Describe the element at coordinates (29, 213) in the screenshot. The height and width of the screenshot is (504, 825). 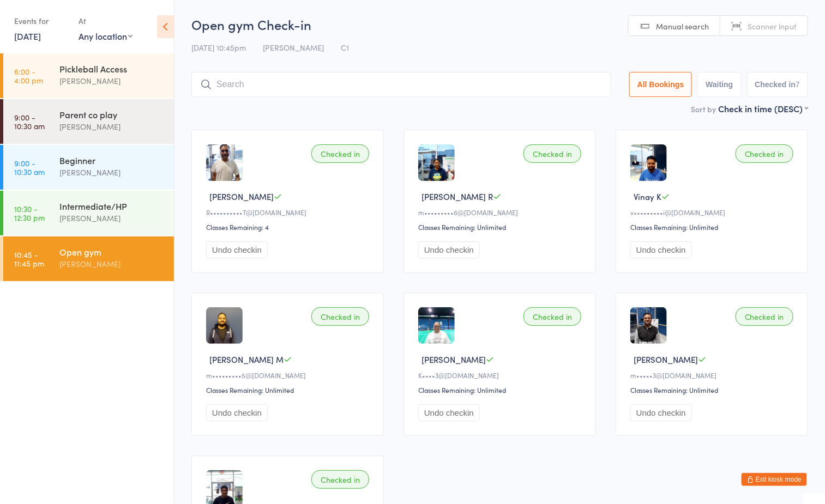
I see `time: 10:30 - 12:30 pm` at that location.